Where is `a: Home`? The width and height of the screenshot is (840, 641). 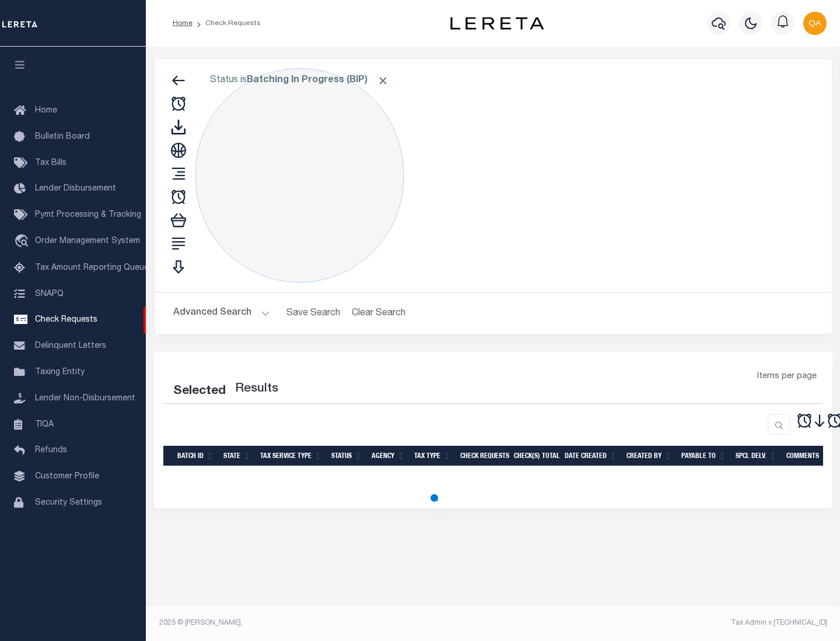
a: Home is located at coordinates (183, 24).